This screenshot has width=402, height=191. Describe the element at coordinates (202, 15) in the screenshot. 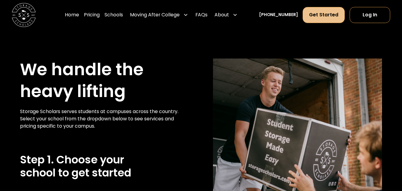

I see `a: FAQs` at that location.